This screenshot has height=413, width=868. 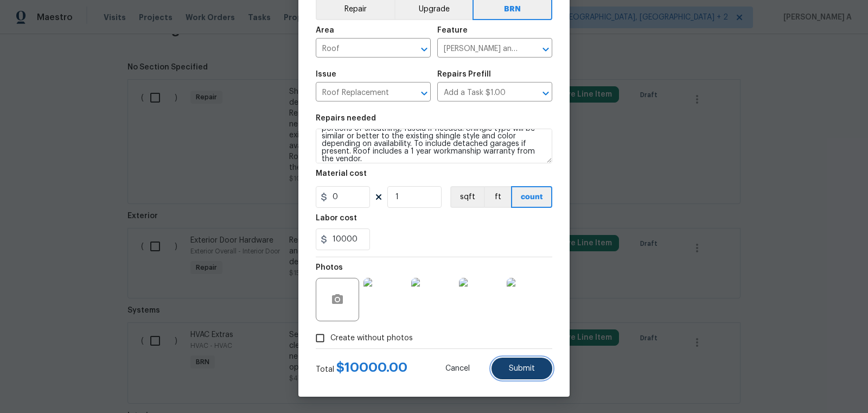 I want to click on h5: Area, so click(x=325, y=30).